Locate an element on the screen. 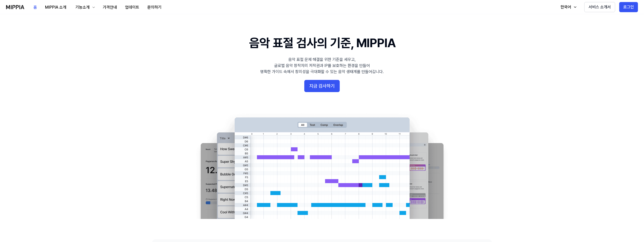  a: 가격안내 is located at coordinates (110, 7).